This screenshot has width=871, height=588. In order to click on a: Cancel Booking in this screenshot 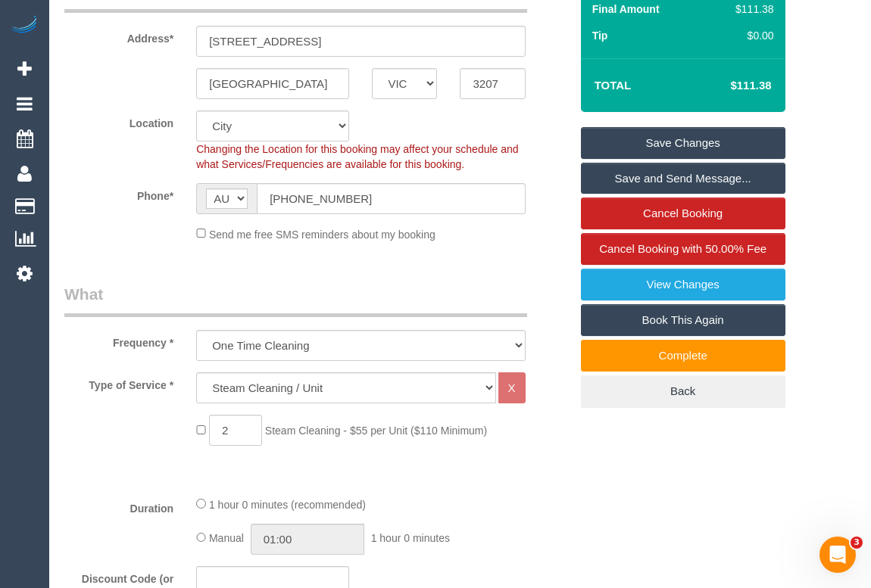, I will do `click(683, 214)`.